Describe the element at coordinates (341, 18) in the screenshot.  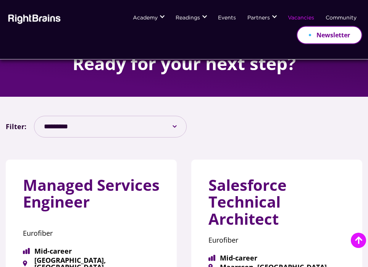
I see `a: Community` at that location.